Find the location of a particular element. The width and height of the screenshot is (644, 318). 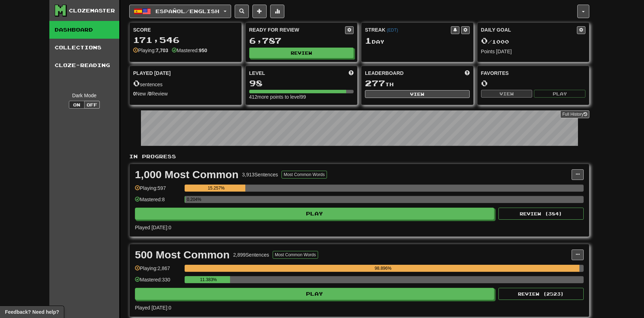

div: Dark Mode is located at coordinates (84, 96).